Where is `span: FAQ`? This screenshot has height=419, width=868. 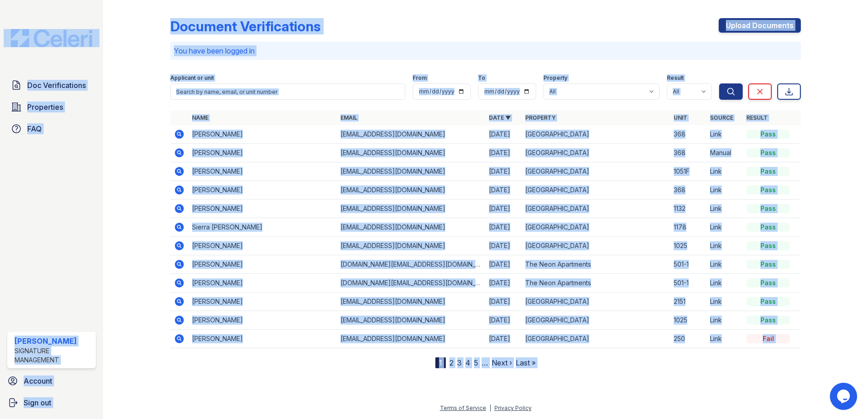 span: FAQ is located at coordinates (35, 129).